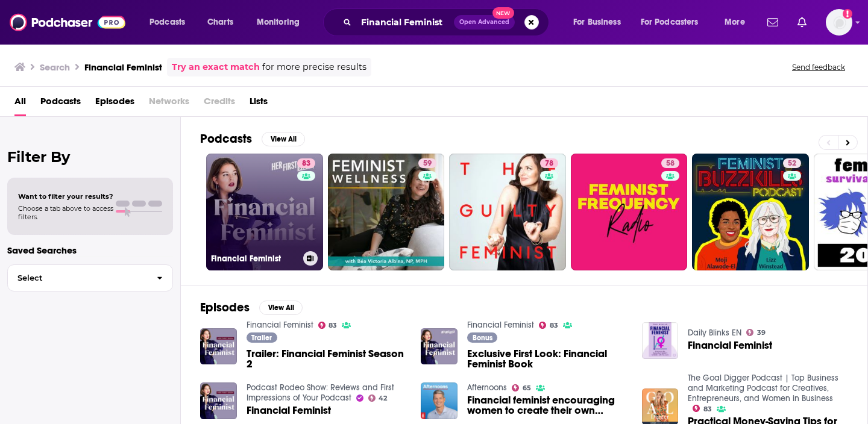 The image size is (868, 424). I want to click on span: Monitoring, so click(278, 22).